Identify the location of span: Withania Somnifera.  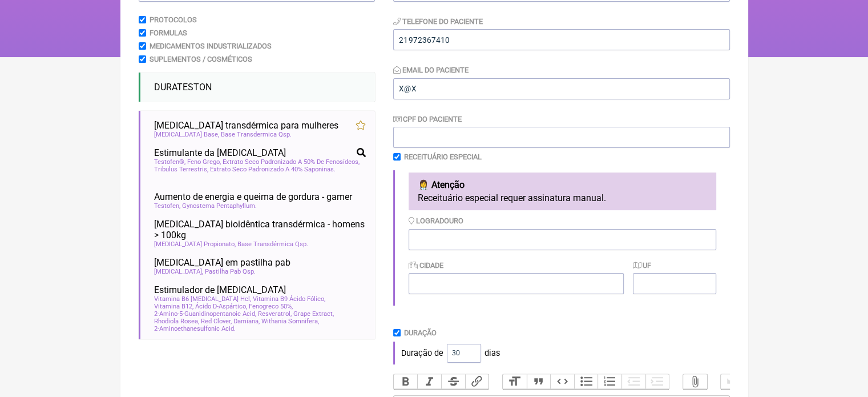
(290, 321).